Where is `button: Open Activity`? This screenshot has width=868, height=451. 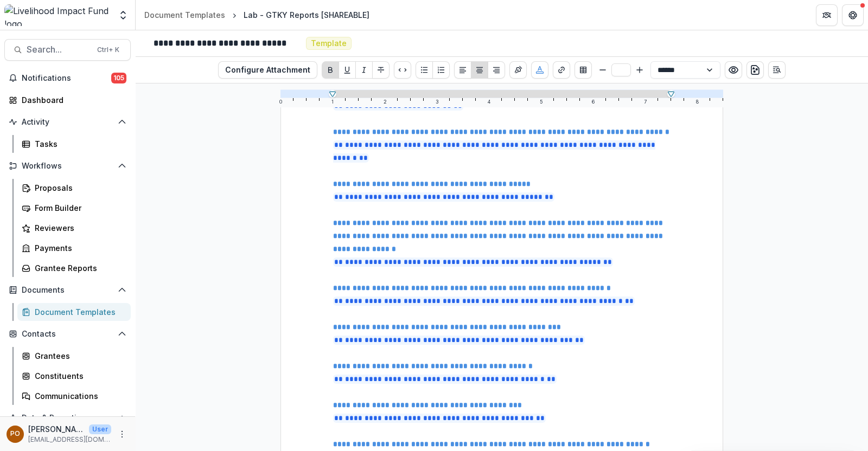
button: Open Activity is located at coordinates (67, 122).